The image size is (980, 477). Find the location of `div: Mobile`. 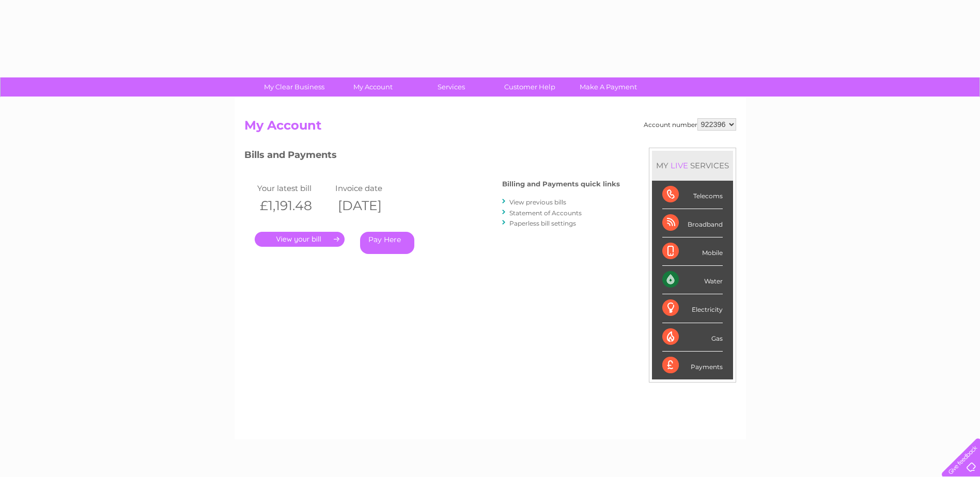

div: Mobile is located at coordinates (693, 252).